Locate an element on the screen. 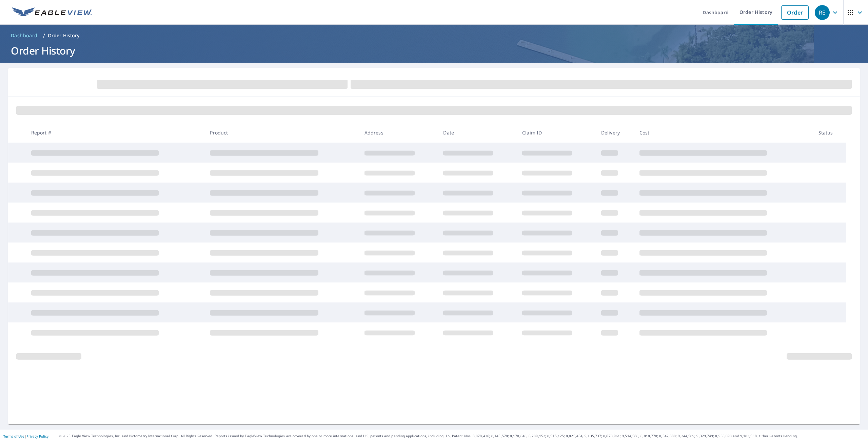 This screenshot has width=868, height=442. span: Dashboard is located at coordinates (24, 36).